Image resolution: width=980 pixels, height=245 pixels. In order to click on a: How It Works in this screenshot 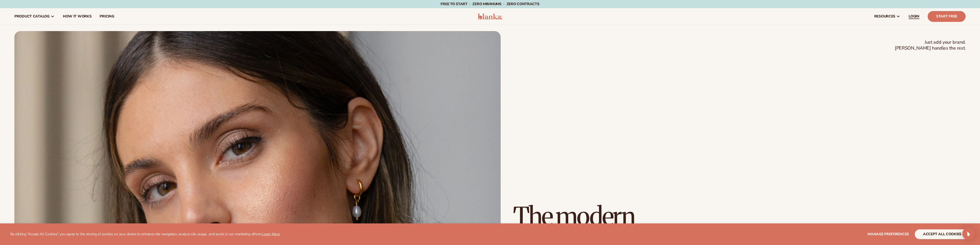, I will do `click(77, 17)`.